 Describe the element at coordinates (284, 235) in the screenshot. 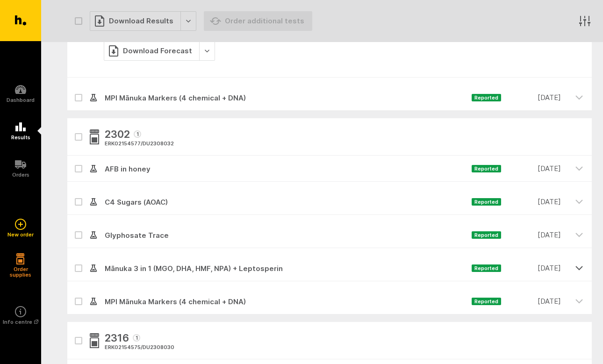

I see `span: Glyphosate Trace` at that location.